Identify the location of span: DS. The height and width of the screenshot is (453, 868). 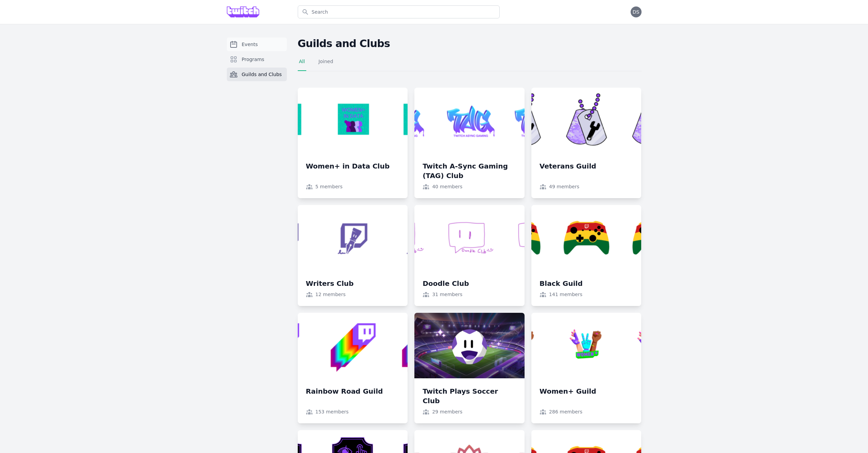
(636, 12).